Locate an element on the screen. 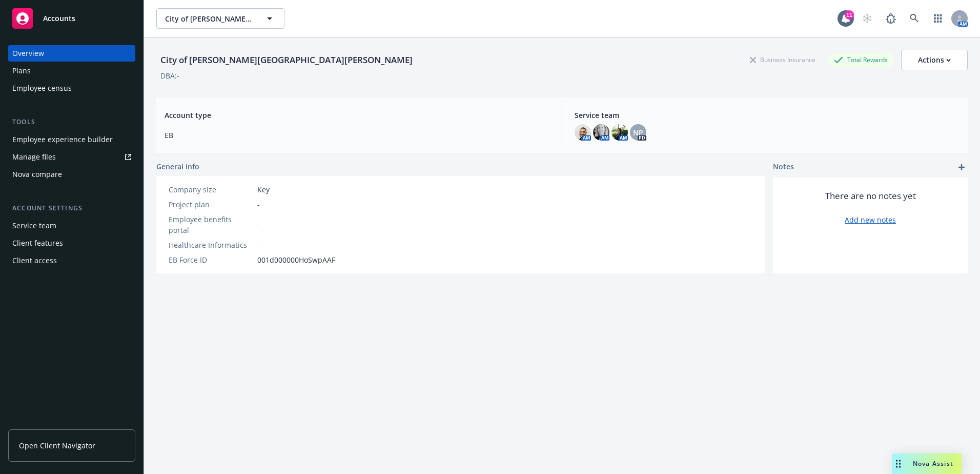 The width and height of the screenshot is (980, 474). a: Add new notes is located at coordinates (871, 220).